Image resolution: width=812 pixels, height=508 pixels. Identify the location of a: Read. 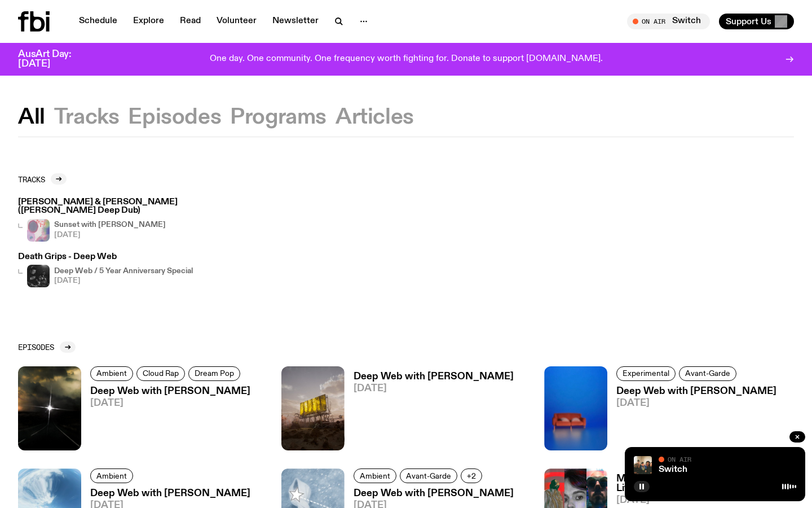
(190, 21).